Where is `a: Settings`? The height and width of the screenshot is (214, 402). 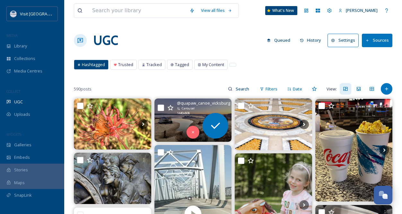 a: Settings is located at coordinates (344, 40).